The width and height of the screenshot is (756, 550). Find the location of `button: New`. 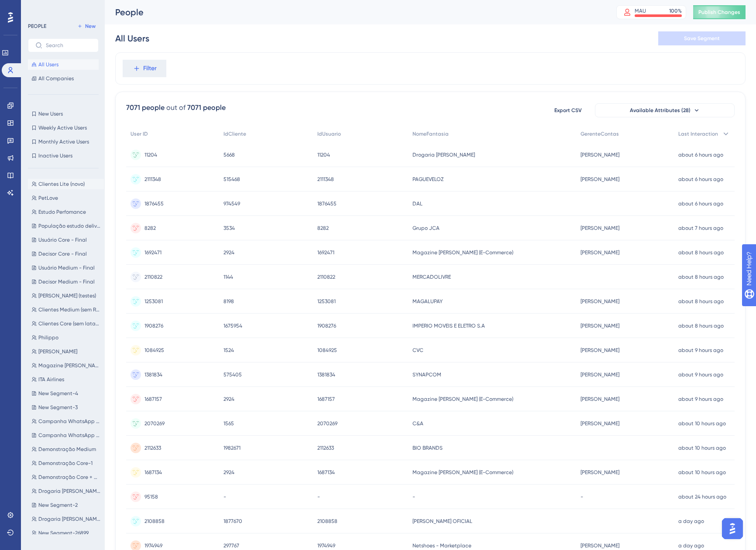

button: New is located at coordinates (87, 26).